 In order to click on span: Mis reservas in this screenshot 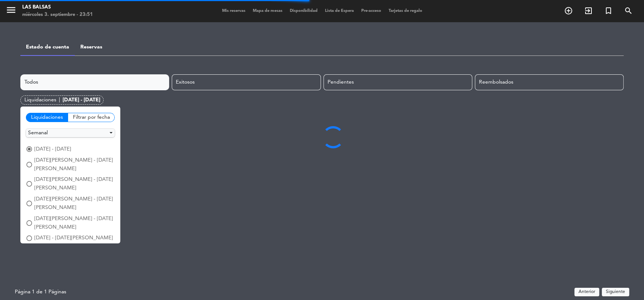, I will do `click(234, 11)`.